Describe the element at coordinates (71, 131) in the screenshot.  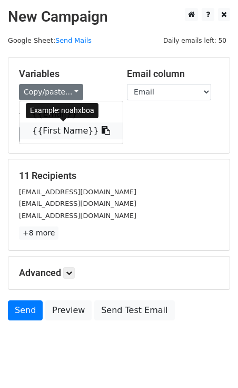
I see `a: {{First Name}}` at that location.